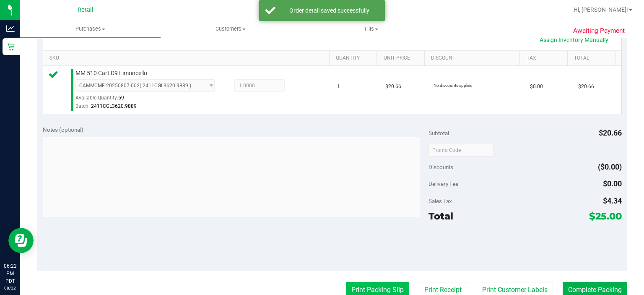  Describe the element at coordinates (371, 29) in the screenshot. I see `a: Tills` at that location.